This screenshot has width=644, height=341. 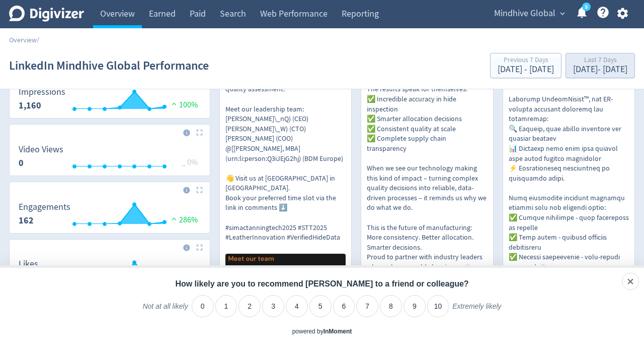 I want to click on li: 2, so click(x=250, y=306).